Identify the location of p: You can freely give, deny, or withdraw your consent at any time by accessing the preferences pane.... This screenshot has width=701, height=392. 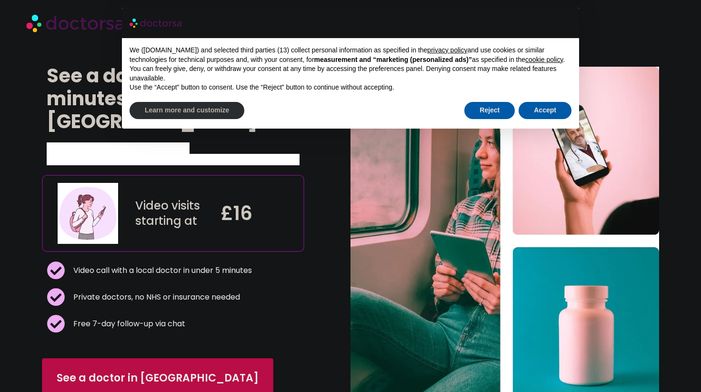
(350, 73).